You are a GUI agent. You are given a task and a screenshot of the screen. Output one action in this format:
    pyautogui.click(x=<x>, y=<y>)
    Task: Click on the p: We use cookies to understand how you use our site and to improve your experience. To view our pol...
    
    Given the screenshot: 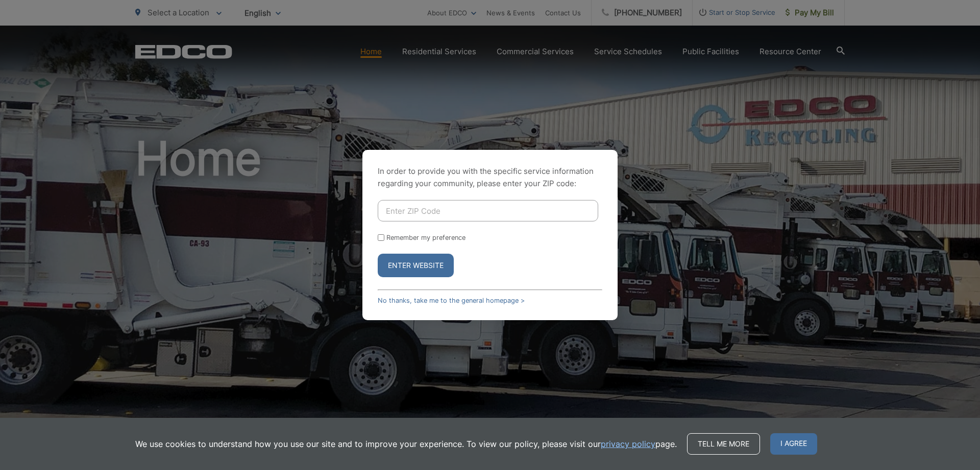 What is the action you would take?
    pyautogui.click(x=406, y=444)
    